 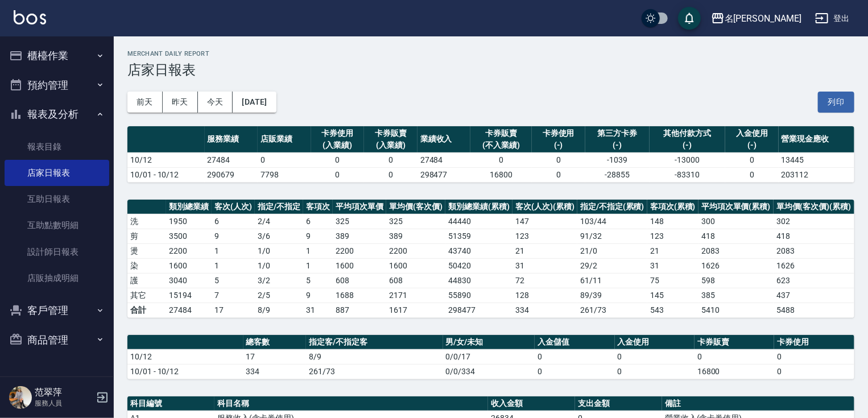 I want to click on h3: 店家日報表, so click(x=491, y=70).